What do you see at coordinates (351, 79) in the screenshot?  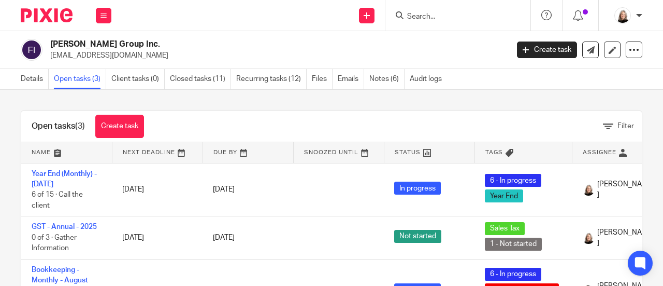 I see `a: Emails` at bounding box center [351, 79].